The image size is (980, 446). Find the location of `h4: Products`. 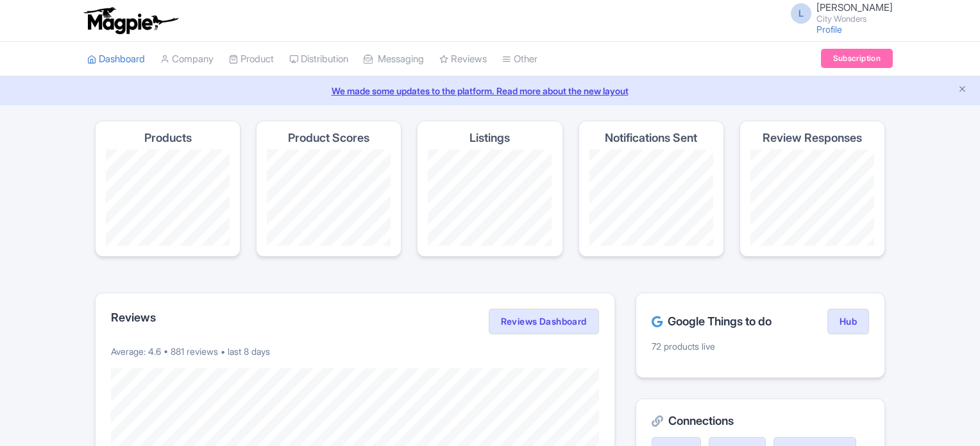

h4: Products is located at coordinates (168, 137).